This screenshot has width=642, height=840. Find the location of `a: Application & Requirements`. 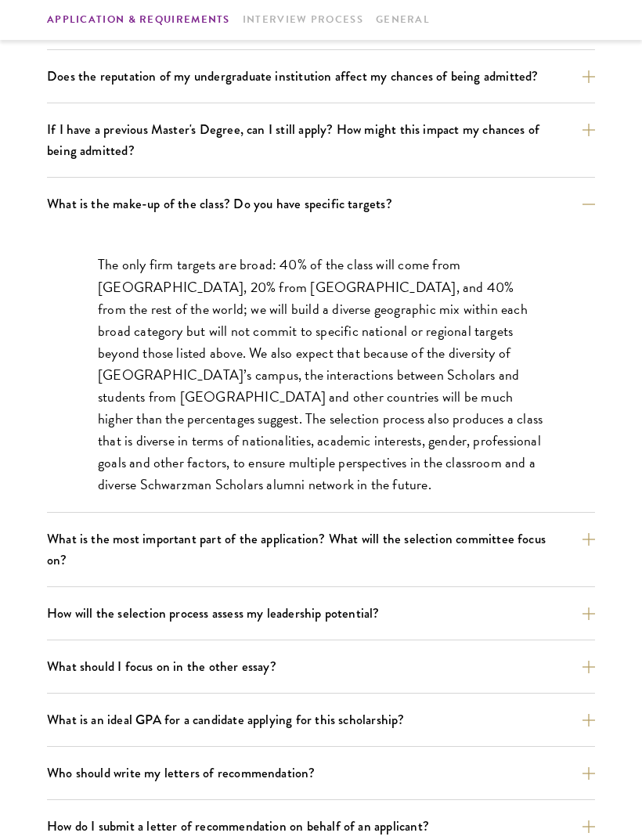

a: Application & Requirements is located at coordinates (138, 20).